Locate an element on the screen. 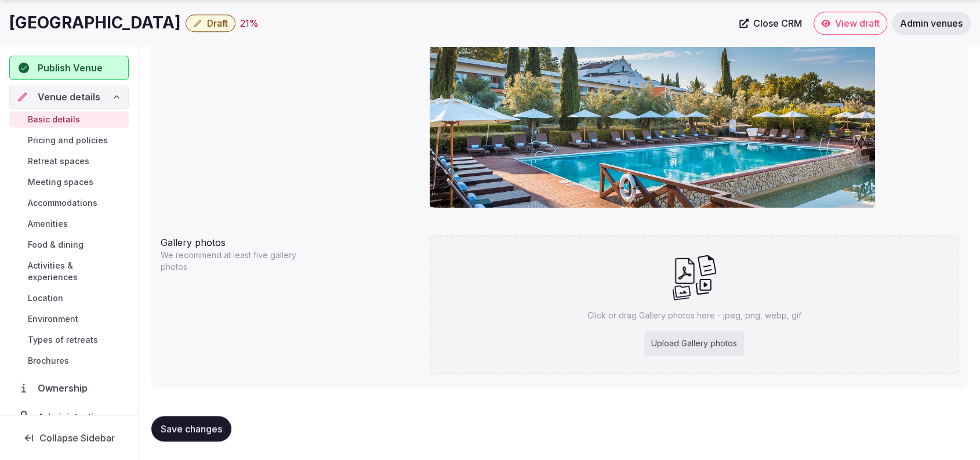 The width and height of the screenshot is (980, 460). a: Environment is located at coordinates (69, 319).